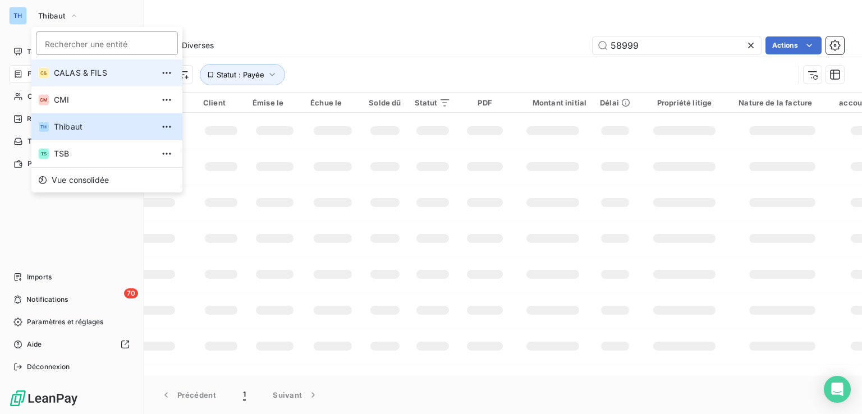  What do you see at coordinates (684, 103) in the screenshot?
I see `div: Propriété litige` at bounding box center [684, 103].